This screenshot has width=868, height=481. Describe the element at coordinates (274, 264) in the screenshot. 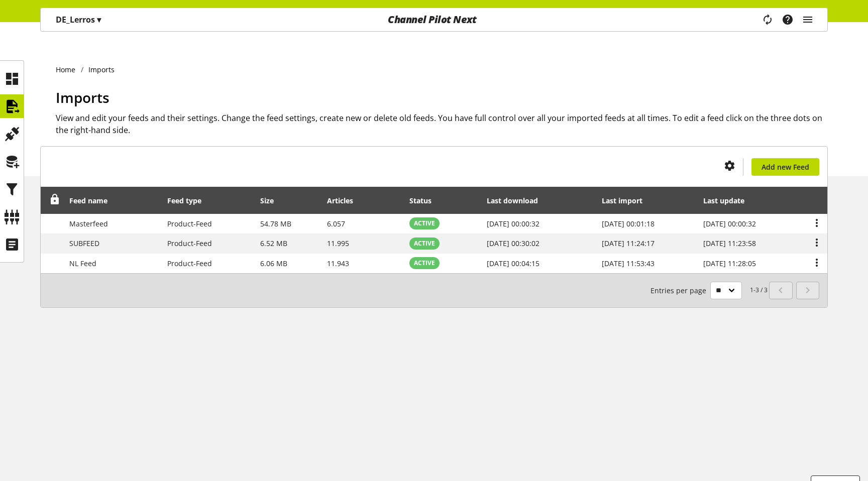

I see `span: 6.06 MB` at that location.